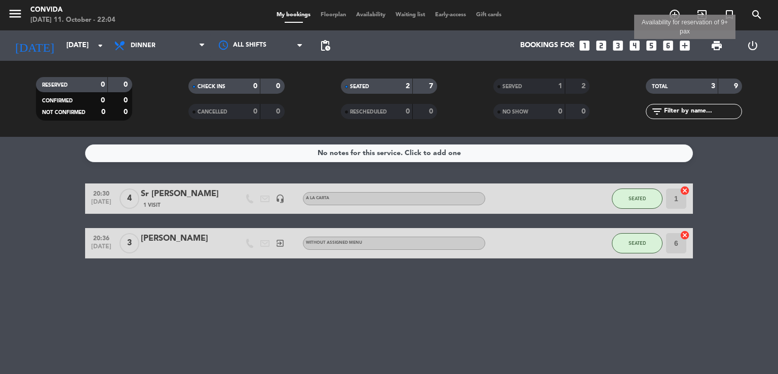 This screenshot has height=374, width=778. What do you see at coordinates (333, 15) in the screenshot?
I see `span: Floorplan` at bounding box center [333, 15].